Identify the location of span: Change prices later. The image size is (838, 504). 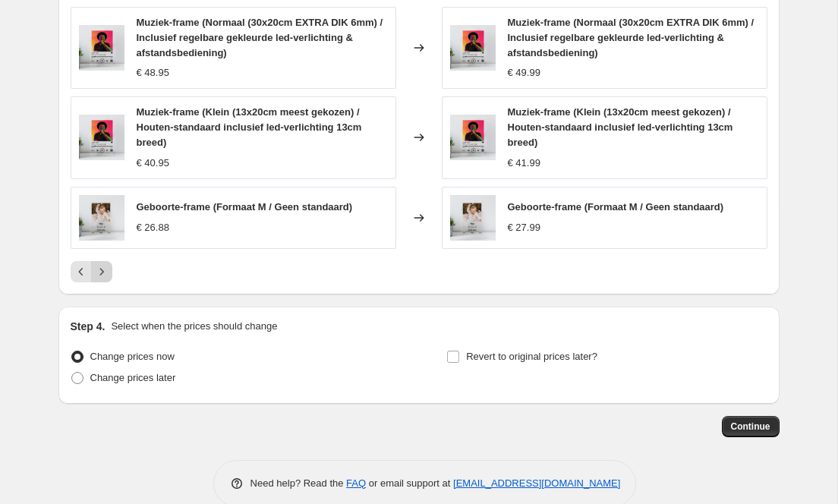
(133, 377).